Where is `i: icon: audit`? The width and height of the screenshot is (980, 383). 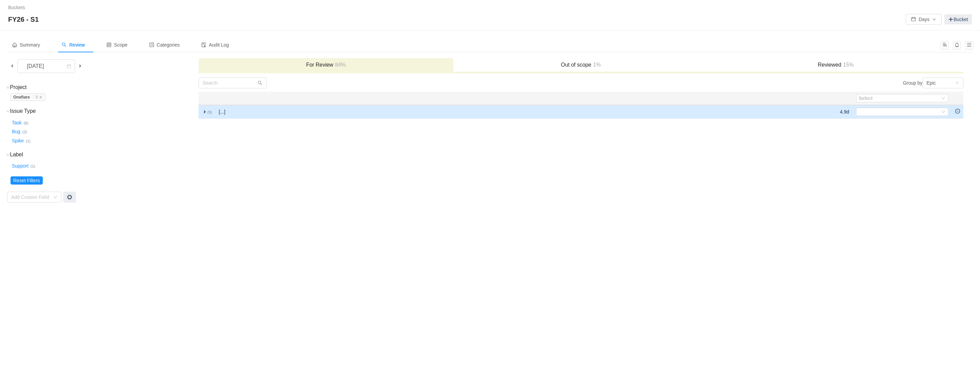
i: icon: audit is located at coordinates (204, 45).